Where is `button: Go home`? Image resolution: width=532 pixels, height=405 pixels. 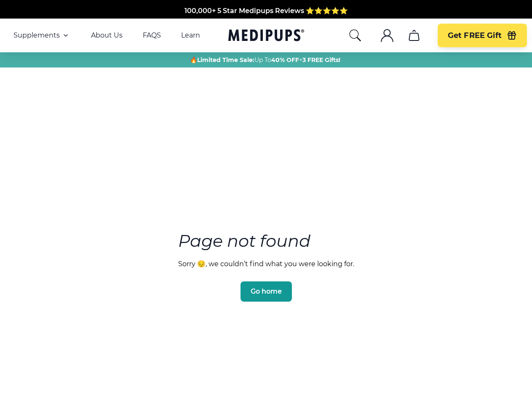 button: Go home is located at coordinates (266, 291).